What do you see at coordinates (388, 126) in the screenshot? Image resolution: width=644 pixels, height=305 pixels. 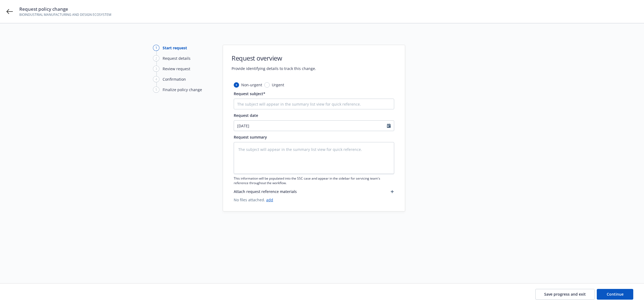 I see `svg: Calendar` at bounding box center [388, 126].